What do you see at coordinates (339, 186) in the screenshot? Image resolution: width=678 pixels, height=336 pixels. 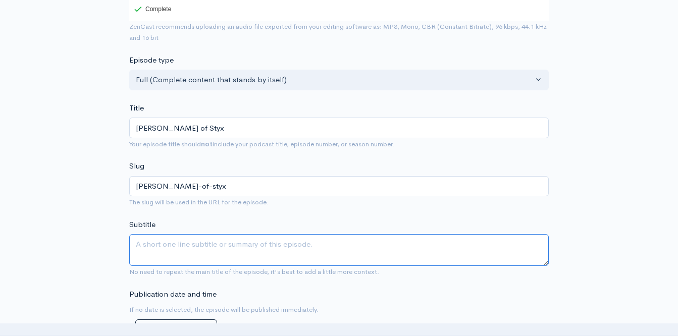 I see `input: title-of-episode` at bounding box center [339, 186].